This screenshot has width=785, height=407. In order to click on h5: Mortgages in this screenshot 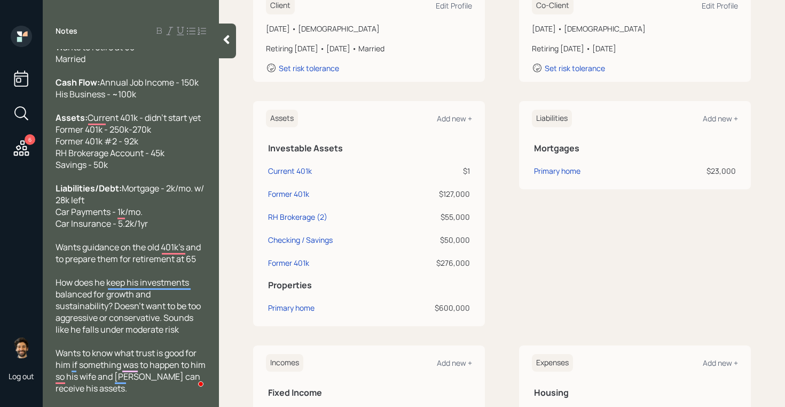, I will do `click(635, 148)`.